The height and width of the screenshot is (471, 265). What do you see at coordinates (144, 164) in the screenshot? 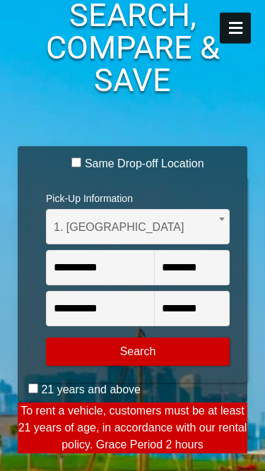
I see `label: Same Drop-off Location` at bounding box center [144, 164].